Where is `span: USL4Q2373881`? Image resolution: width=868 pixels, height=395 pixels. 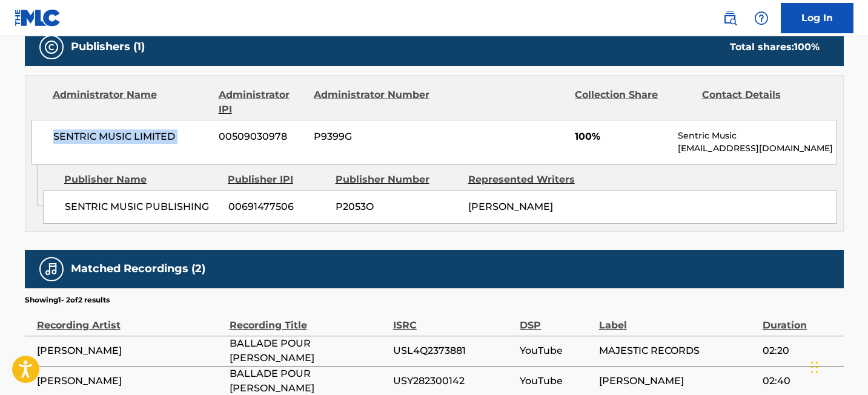 span: USL4Q2373881 is located at coordinates (453, 351).